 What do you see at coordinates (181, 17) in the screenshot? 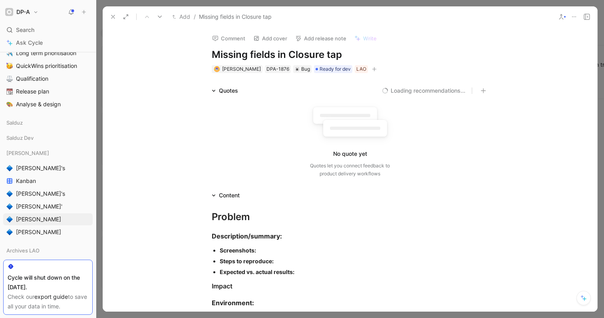
I see `button: Add` at bounding box center [181, 17].